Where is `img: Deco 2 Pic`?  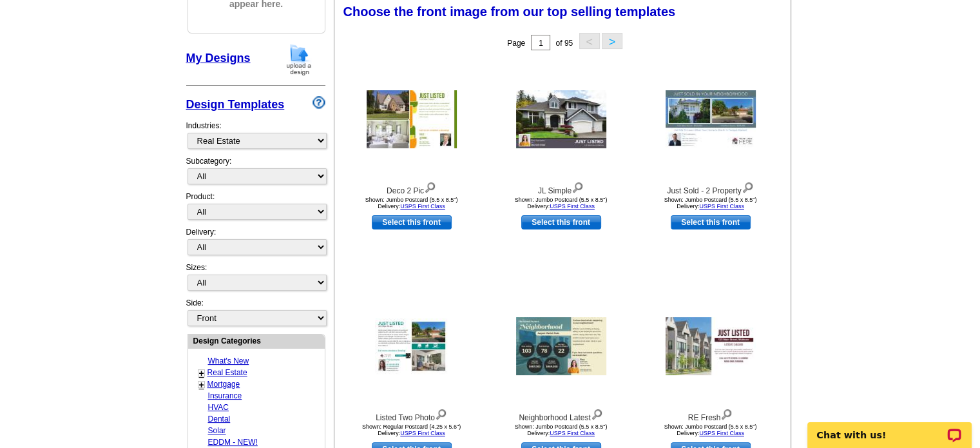 img: Deco 2 Pic is located at coordinates (412, 119).